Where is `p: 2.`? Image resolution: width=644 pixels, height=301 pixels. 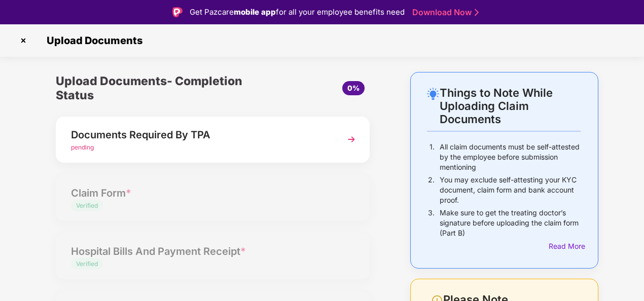 p: 2. is located at coordinates (431, 190).